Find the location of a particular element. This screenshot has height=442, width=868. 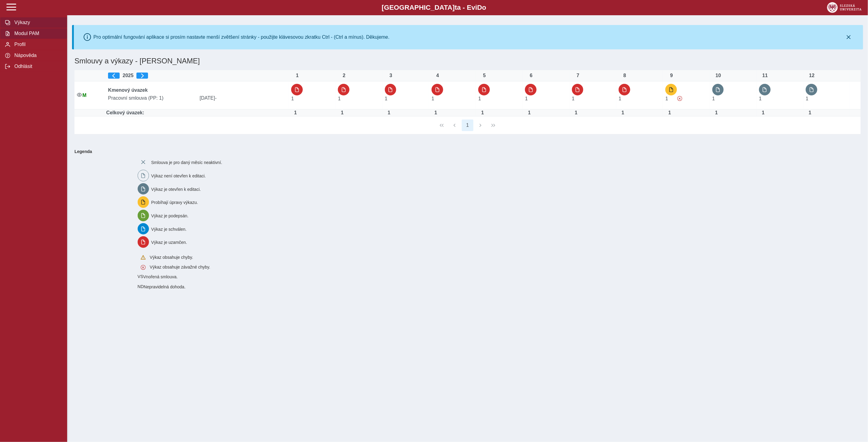

div: 2025 is located at coordinates (198, 75).